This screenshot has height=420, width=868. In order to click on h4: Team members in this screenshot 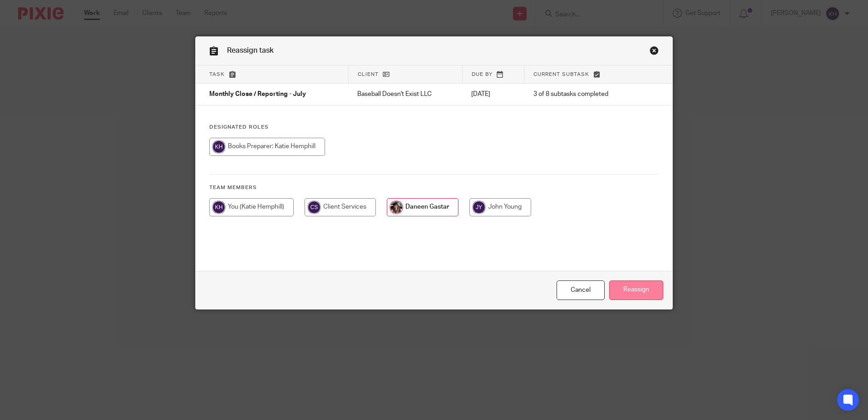, I will do `click(434, 188)`.